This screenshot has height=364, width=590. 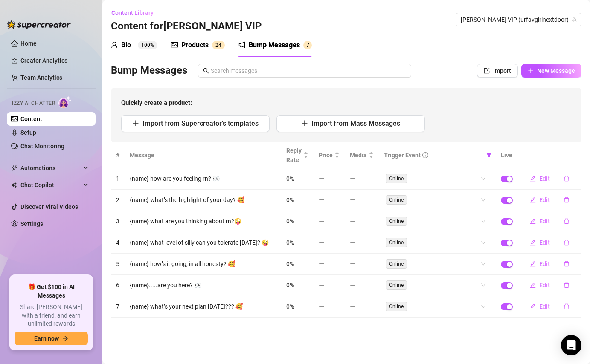 I want to click on span: Chat Copilot, so click(x=51, y=185).